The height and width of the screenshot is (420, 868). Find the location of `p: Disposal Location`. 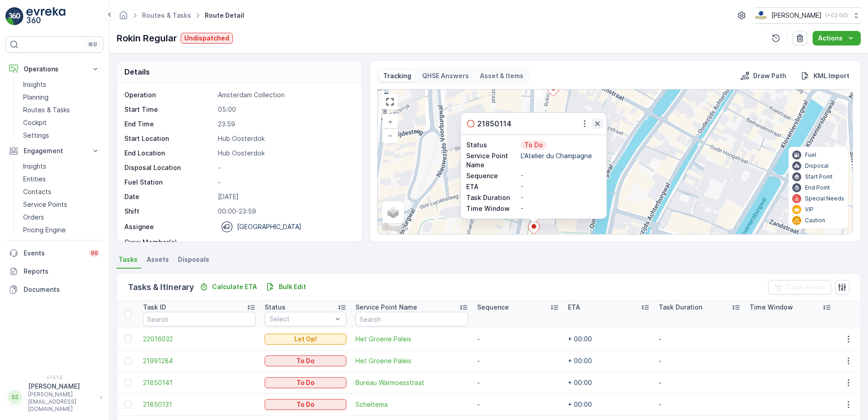

p: Disposal Location is located at coordinates (169, 168).